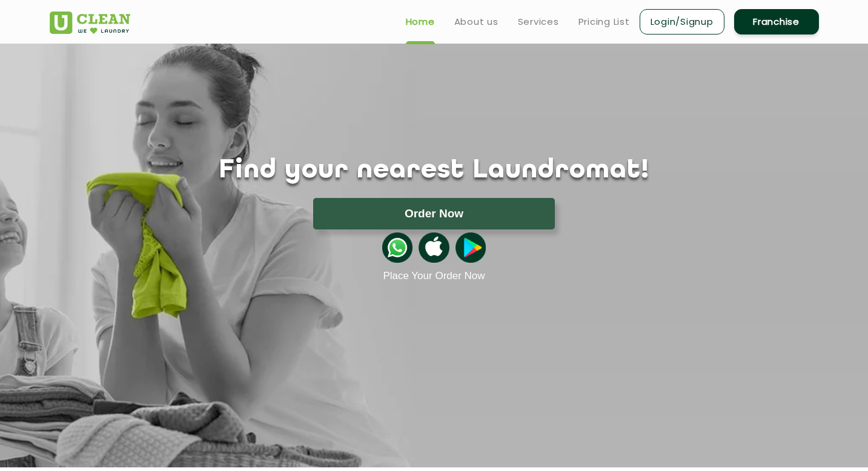 The height and width of the screenshot is (471, 868). Describe the element at coordinates (476, 22) in the screenshot. I see `a: About us` at that location.